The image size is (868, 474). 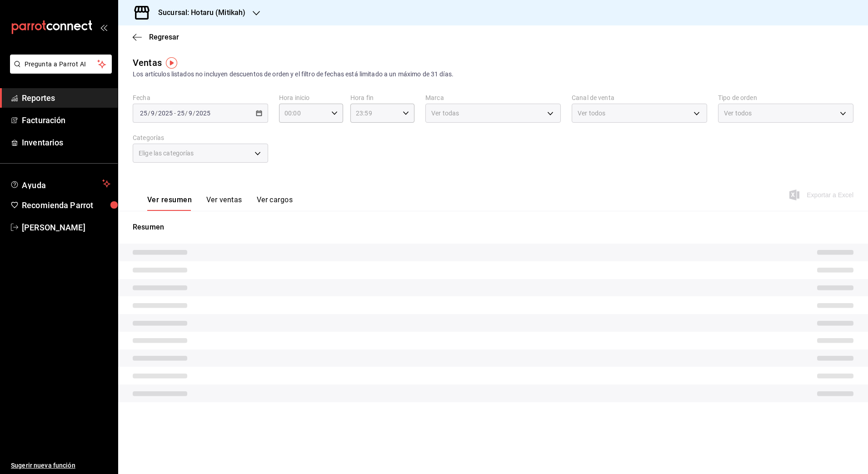 What do you see at coordinates (60, 184) in the screenshot?
I see `span: Ayuda` at bounding box center [60, 184].